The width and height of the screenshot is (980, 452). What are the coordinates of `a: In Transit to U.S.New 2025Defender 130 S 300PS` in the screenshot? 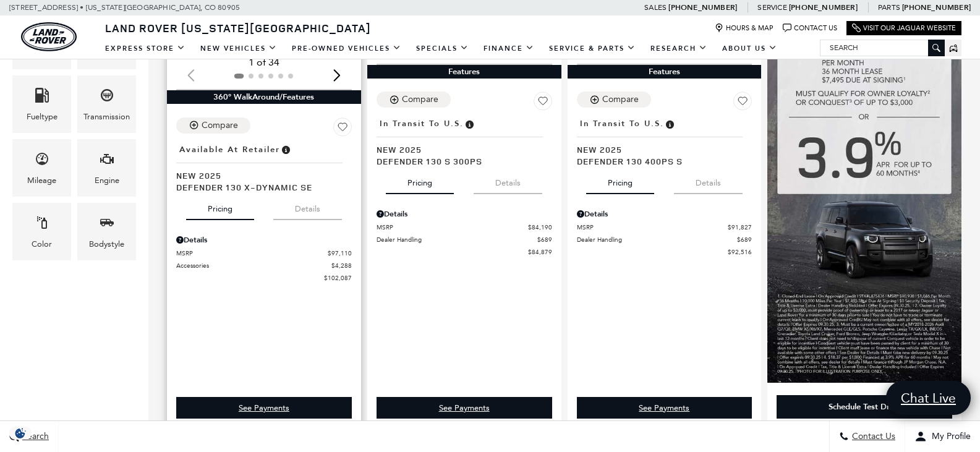 It's located at (464, 141).